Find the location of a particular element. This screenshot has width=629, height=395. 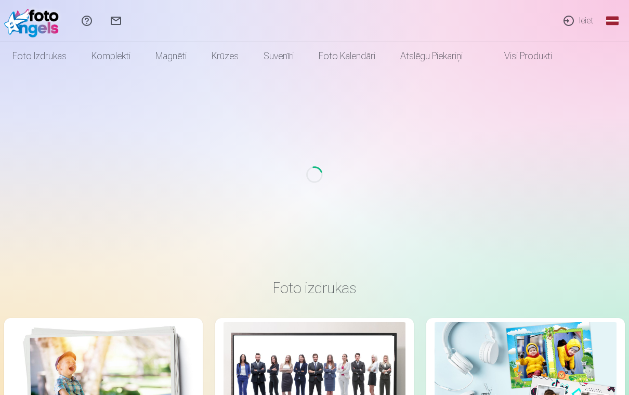

a: Atslēgu piekariņi is located at coordinates (431, 56).